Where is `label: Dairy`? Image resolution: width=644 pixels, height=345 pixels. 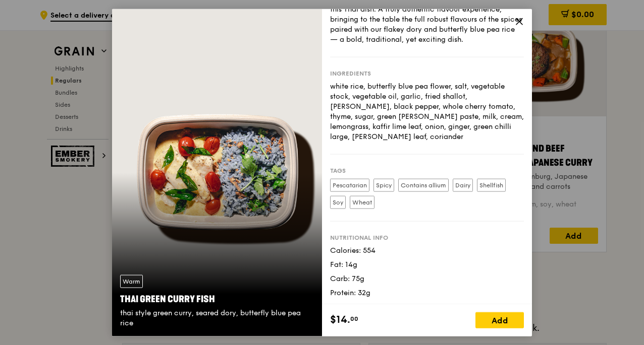
label: Dairy is located at coordinates (463, 185).